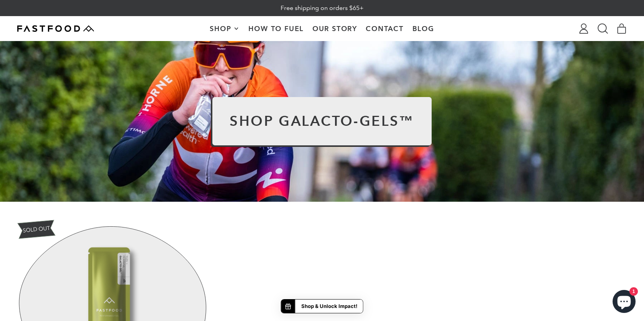 This screenshot has height=321, width=644. Describe the element at coordinates (224, 28) in the screenshot. I see `button: Shop` at that location.